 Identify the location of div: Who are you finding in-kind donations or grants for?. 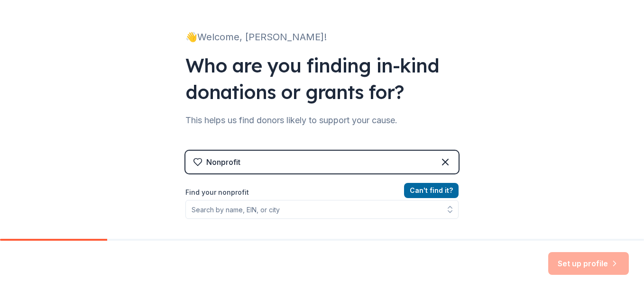
(322, 79).